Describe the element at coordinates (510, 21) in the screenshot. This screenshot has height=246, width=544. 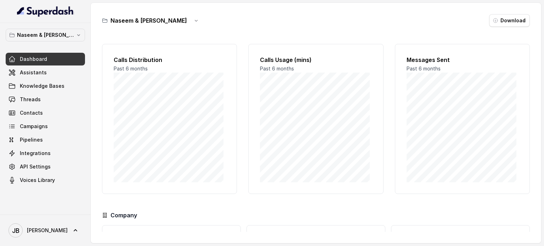
I see `button: Download` at that location.